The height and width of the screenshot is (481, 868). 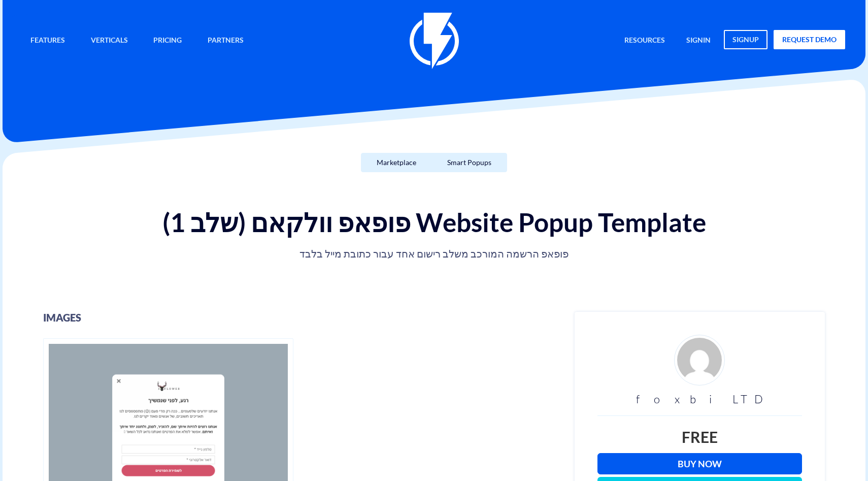 What do you see at coordinates (396, 162) in the screenshot?
I see `a: Marketplace` at bounding box center [396, 162].